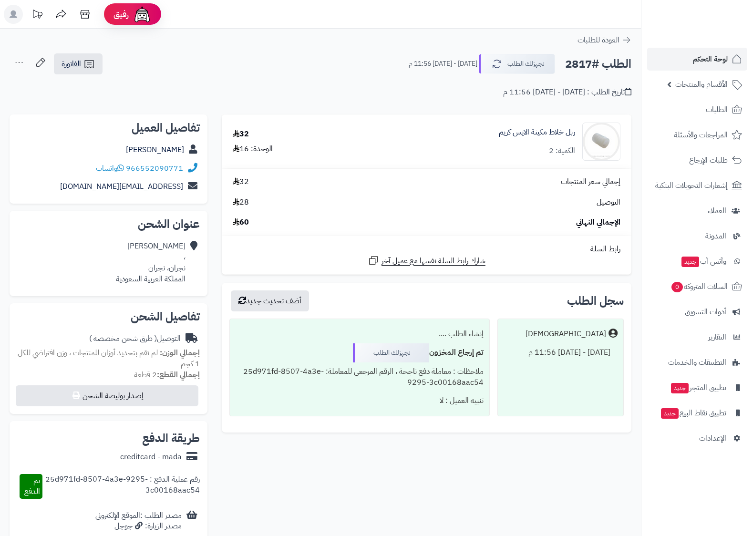 The height and width of the screenshot is (536, 753). What do you see at coordinates (697, 337) in the screenshot?
I see `a: التقارير` at bounding box center [697, 337].